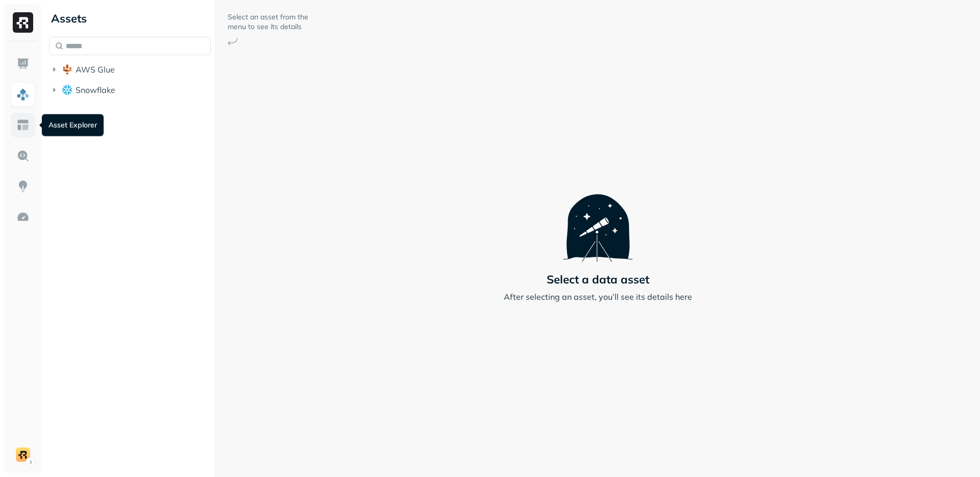 This screenshot has height=477, width=980. Describe the element at coordinates (23, 64) in the screenshot. I see `img: Dashboard` at that location.